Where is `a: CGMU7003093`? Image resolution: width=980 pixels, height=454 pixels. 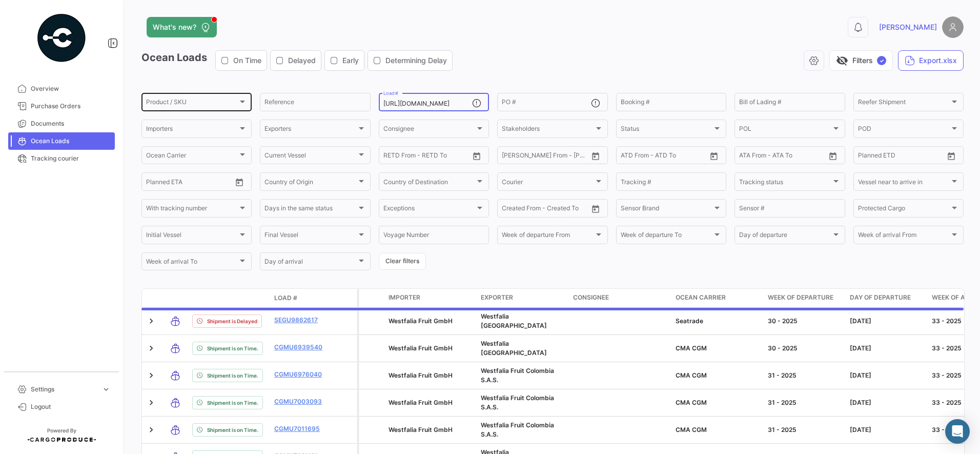
a: CGMU7003093 is located at coordinates (301, 402).